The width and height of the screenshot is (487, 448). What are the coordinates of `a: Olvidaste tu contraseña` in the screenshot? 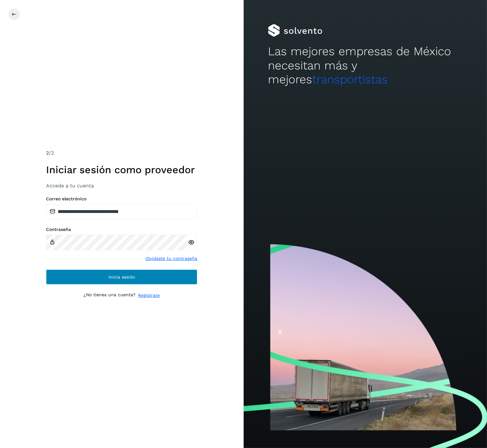 It's located at (171, 258).